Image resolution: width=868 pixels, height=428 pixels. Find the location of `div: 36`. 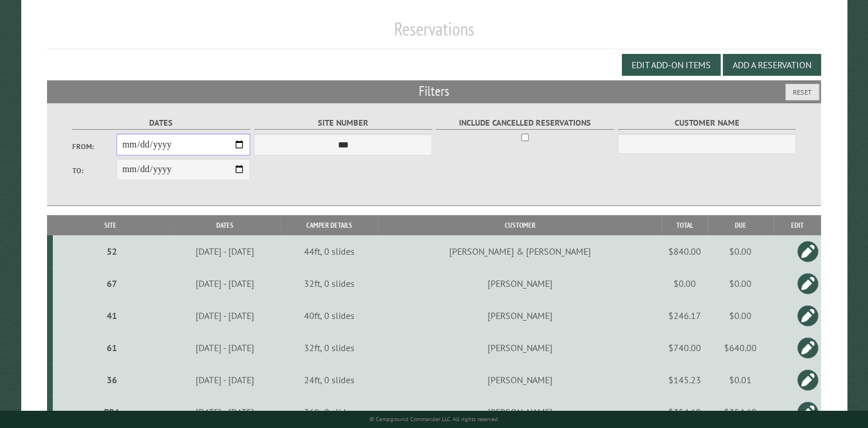

div: 36 is located at coordinates (111, 379).